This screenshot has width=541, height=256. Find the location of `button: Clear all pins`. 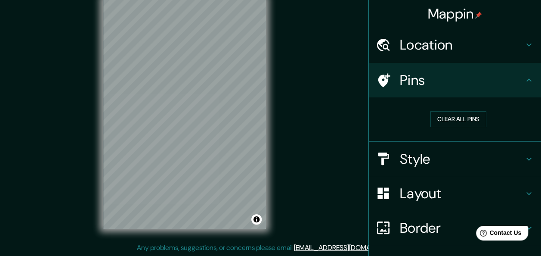

button: Clear all pins is located at coordinates (458, 119).